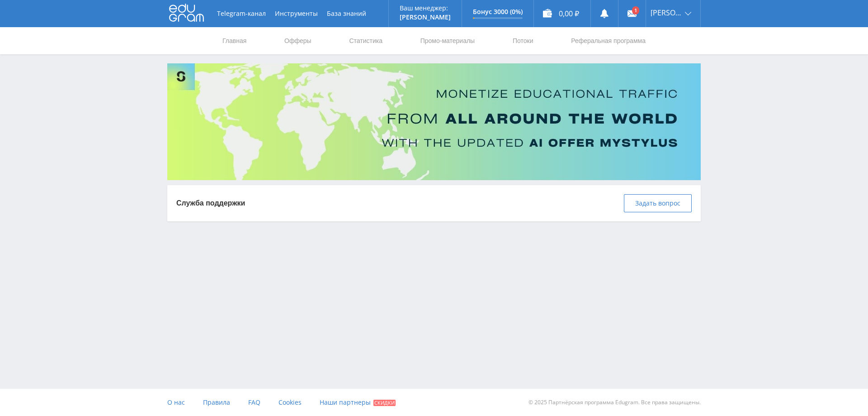  Describe the element at coordinates (217, 403) in the screenshot. I see `a: Правила` at that location.